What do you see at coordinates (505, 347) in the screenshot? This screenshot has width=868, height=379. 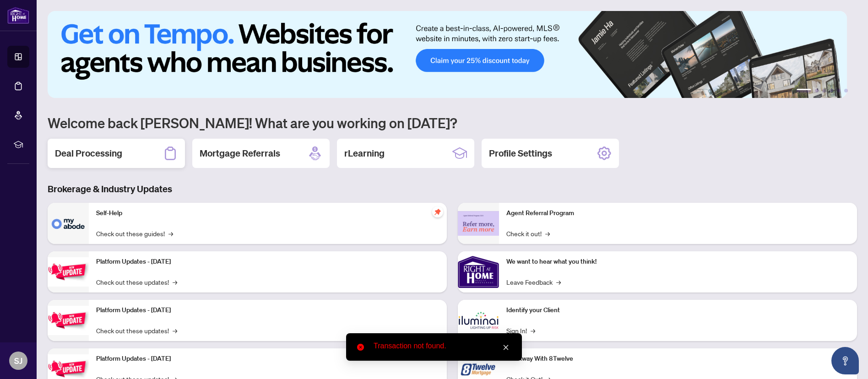 I see `span: close` at bounding box center [505, 347].